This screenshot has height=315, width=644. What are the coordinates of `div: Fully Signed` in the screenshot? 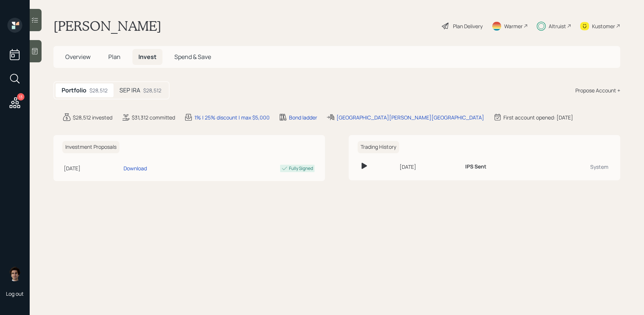 It's located at (301, 168).